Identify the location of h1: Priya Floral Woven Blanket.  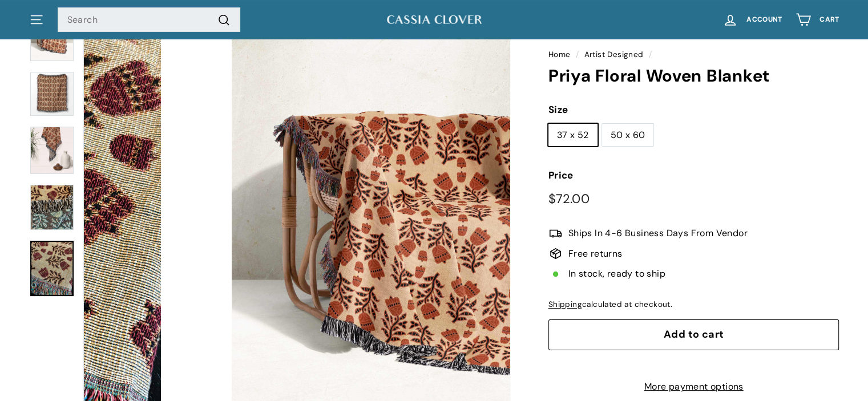
(693, 76).